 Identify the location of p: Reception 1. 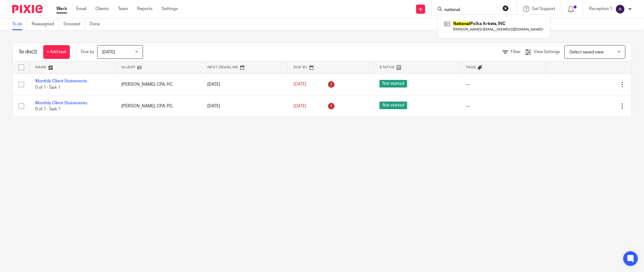
(601, 9).